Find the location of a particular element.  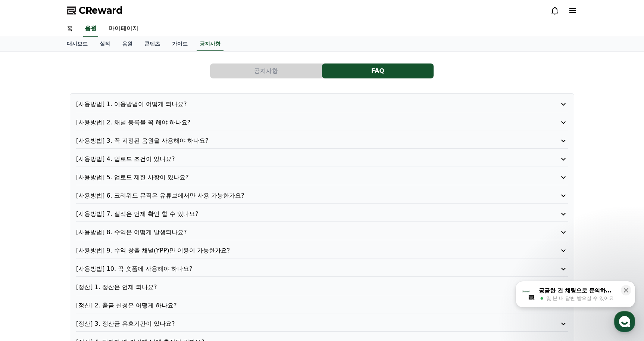

p: [사용방법] 1. 이용방법이 어떻게 되나요? is located at coordinates (302, 104).